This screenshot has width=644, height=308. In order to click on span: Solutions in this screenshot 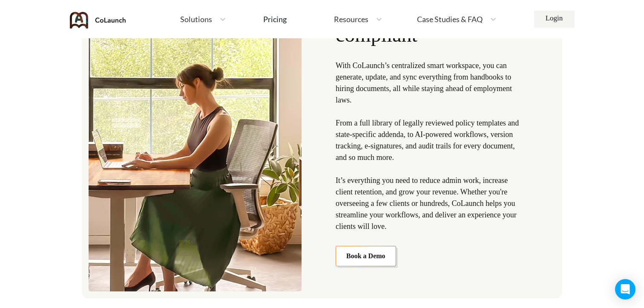, I will do `click(196, 19)`.